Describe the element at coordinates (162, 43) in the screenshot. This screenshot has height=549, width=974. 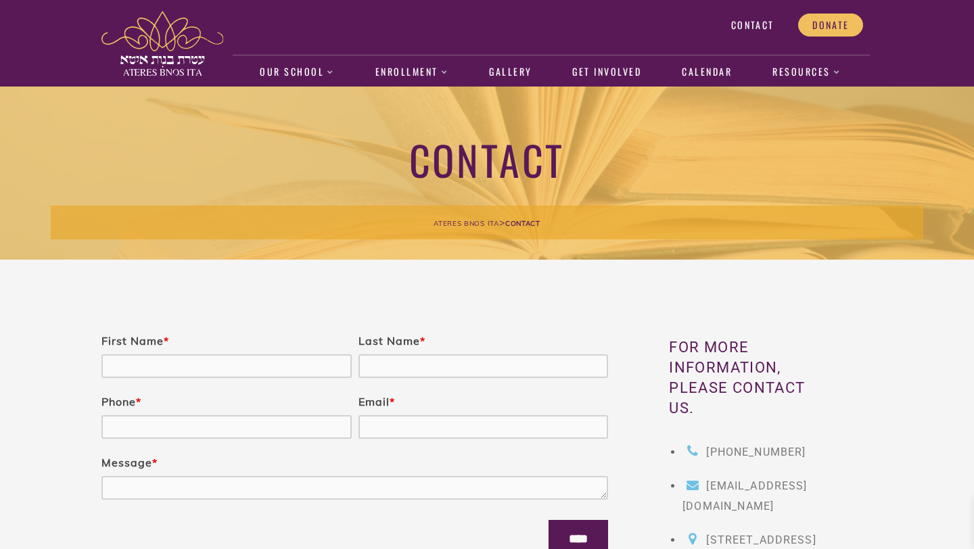
I see `img: ateres` at that location.